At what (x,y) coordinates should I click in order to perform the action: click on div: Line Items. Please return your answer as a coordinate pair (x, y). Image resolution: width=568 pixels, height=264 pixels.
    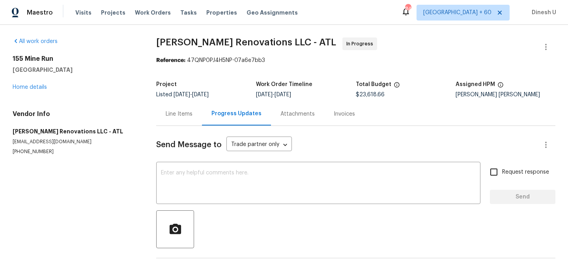
    Looking at the image, I should click on (179, 114).